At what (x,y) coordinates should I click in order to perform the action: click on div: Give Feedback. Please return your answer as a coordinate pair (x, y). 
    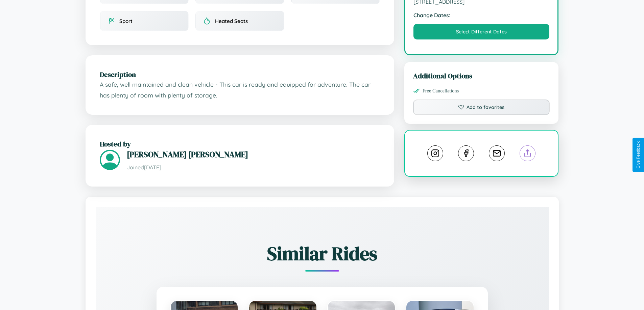
    Looking at the image, I should click on (638, 155).